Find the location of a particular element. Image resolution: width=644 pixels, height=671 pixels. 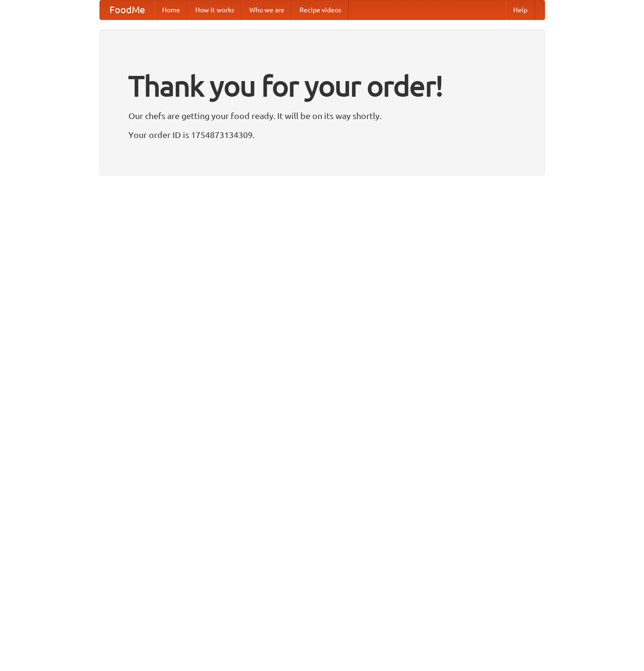

a: Recipe videos is located at coordinates (320, 10).